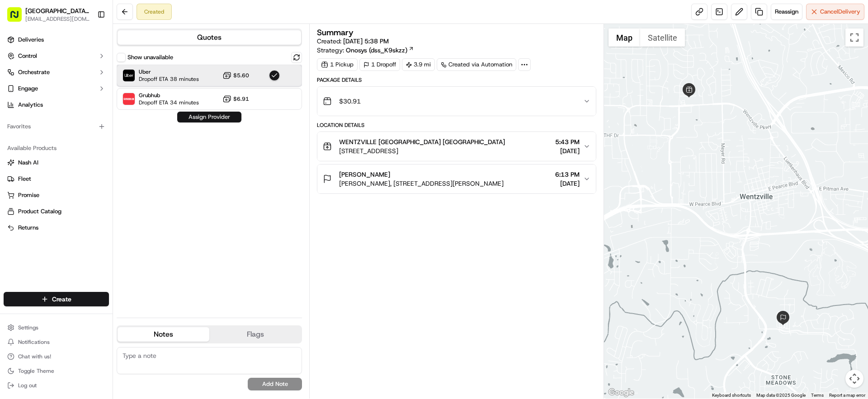  Describe the element at coordinates (781, 395) in the screenshot. I see `span: Map data ©2025 Google` at that location.